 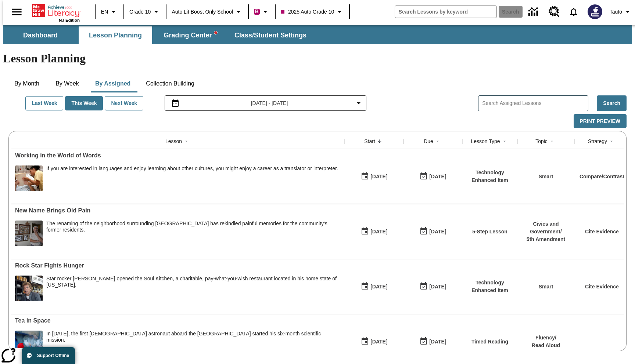 I want to click on button: By Month, so click(x=27, y=84).